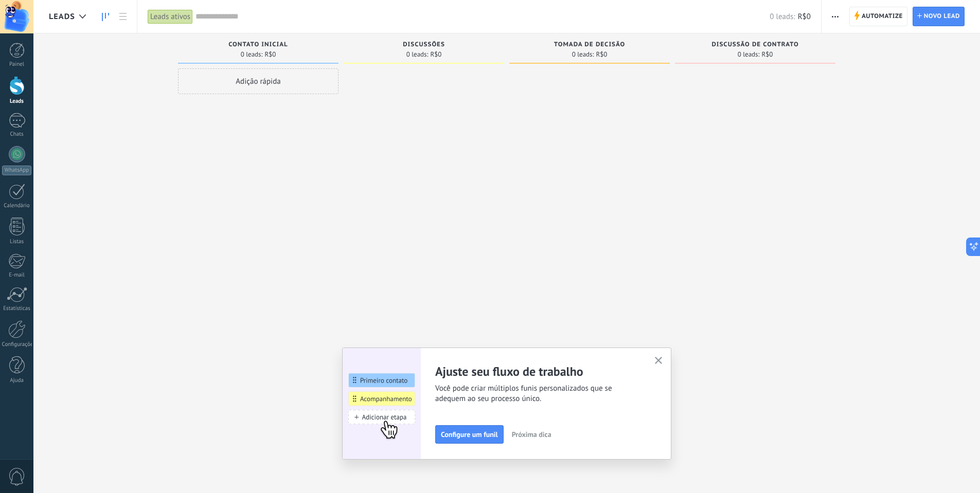 The height and width of the screenshot is (493, 980). What do you see at coordinates (590, 46) in the screenshot?
I see `div: Tomada de decisão` at bounding box center [590, 46].